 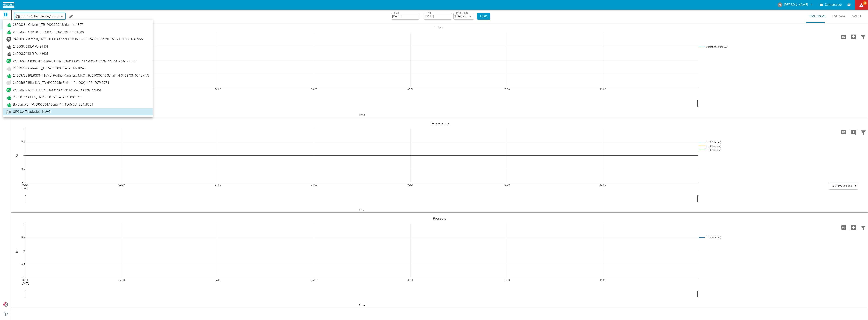 I want to click on a: OPC UA Testdevice_1+2=5, so click(x=78, y=112).